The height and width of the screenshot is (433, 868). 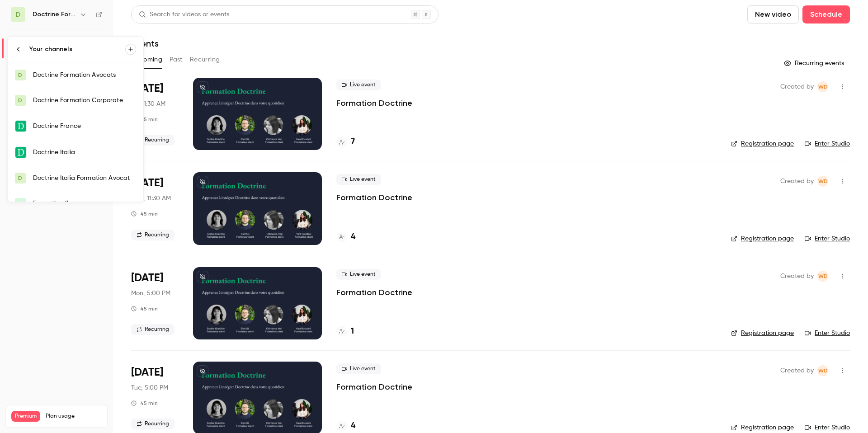 I want to click on div: Doctrine Formation Avocats, so click(x=85, y=75).